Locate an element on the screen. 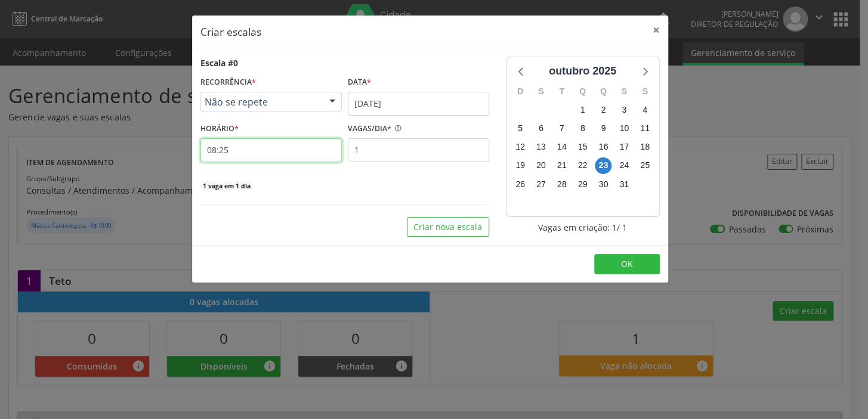 Image resolution: width=868 pixels, height=419 pixels. button: Close is located at coordinates (656, 30).